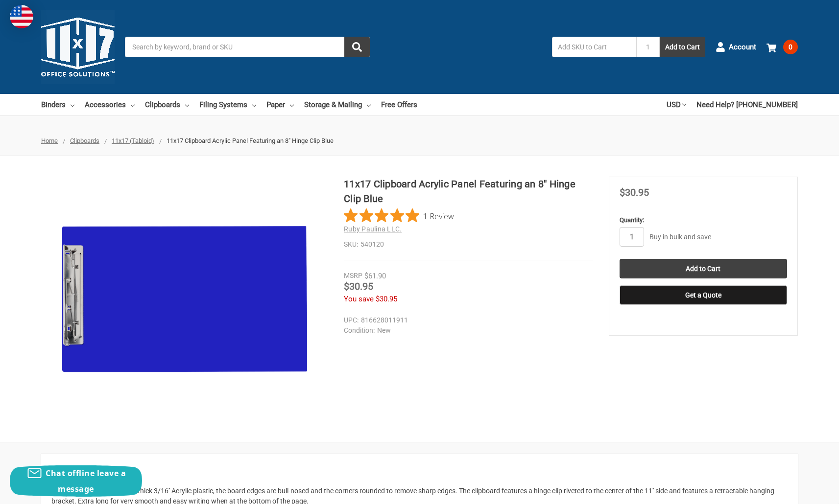 Image resolution: width=839 pixels, height=504 pixels. What do you see at coordinates (466, 320) in the screenshot?
I see `dd: 816628011911` at bounding box center [466, 320].